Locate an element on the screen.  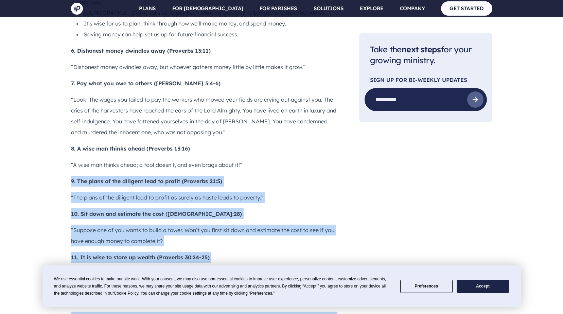
a: GET STARTED is located at coordinates (466, 8).